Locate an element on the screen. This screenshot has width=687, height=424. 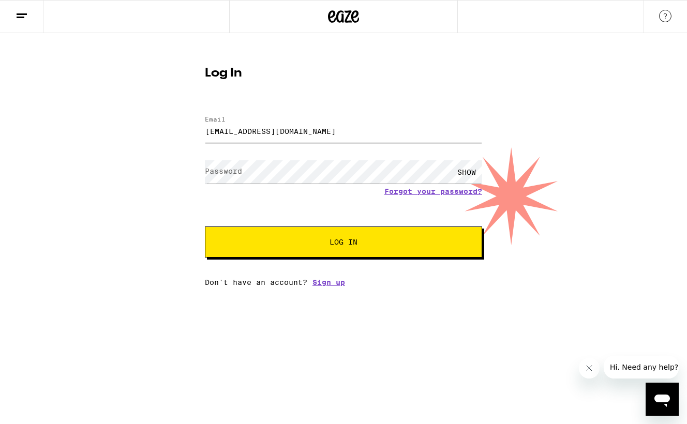
label: Email is located at coordinates (215, 119).